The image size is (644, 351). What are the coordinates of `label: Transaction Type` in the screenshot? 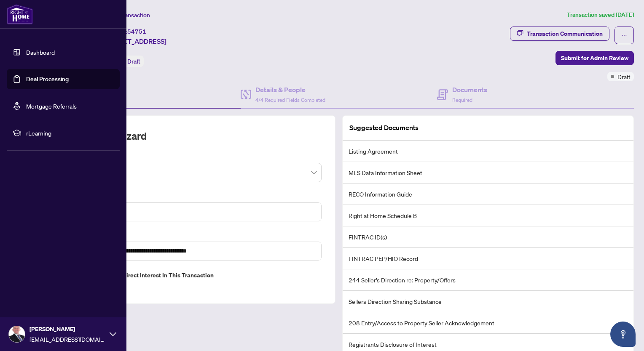 It's located at (189, 158).